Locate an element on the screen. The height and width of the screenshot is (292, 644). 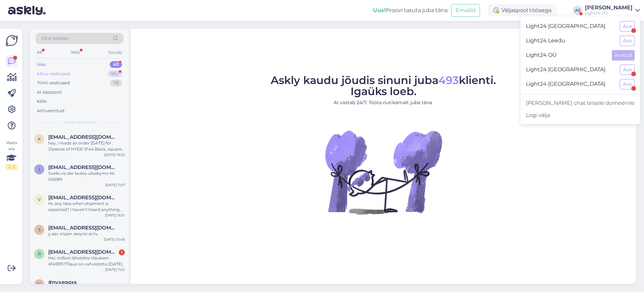
span: kuninkaantie752@gmail.com is located at coordinates (83, 137).